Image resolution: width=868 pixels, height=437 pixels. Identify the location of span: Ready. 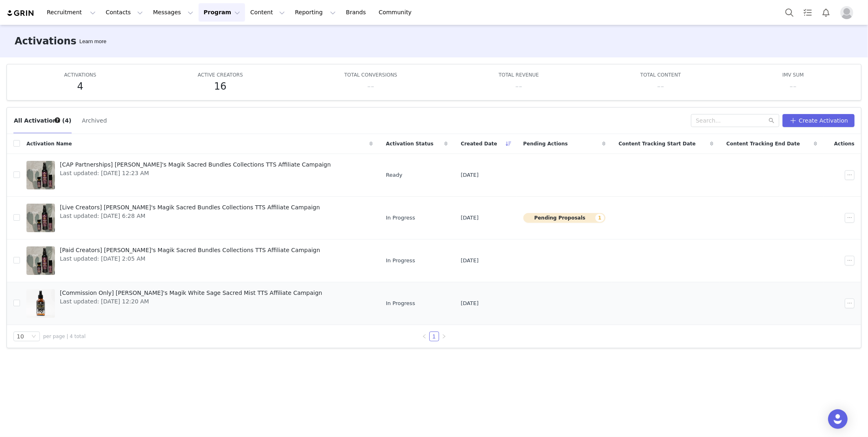
(393, 175).